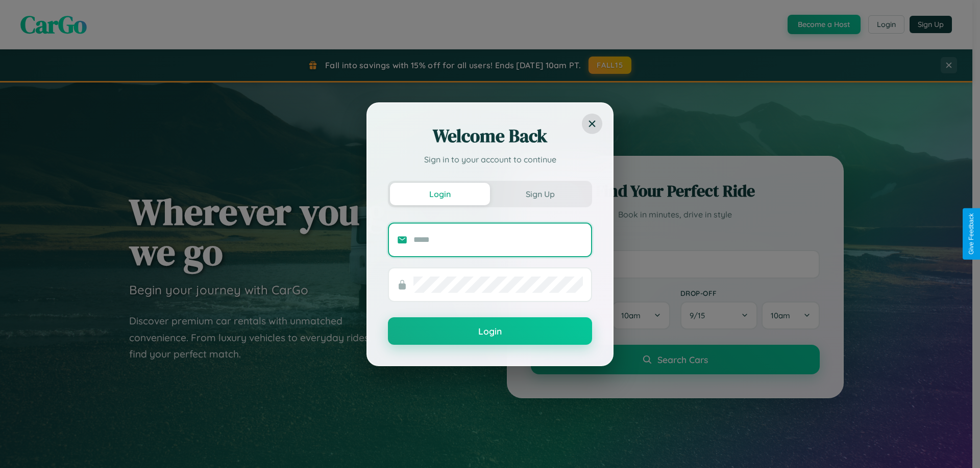 The height and width of the screenshot is (468, 980). Describe the element at coordinates (971, 234) in the screenshot. I see `div: Give Feedback` at that location.